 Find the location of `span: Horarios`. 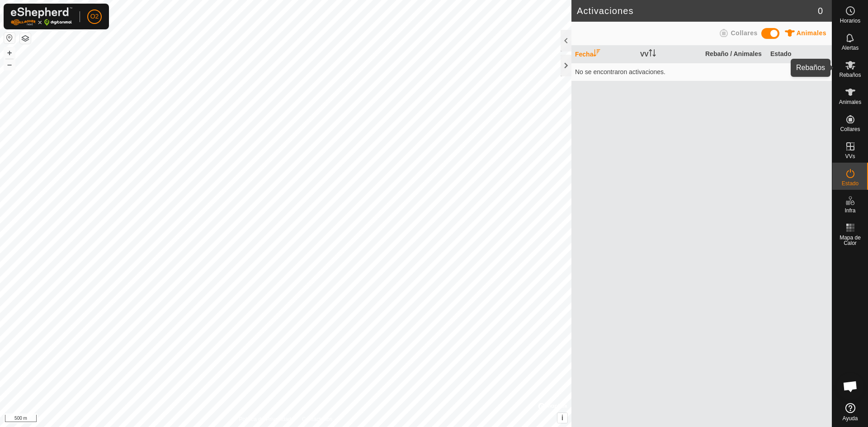

span: Horarios is located at coordinates (850, 20).